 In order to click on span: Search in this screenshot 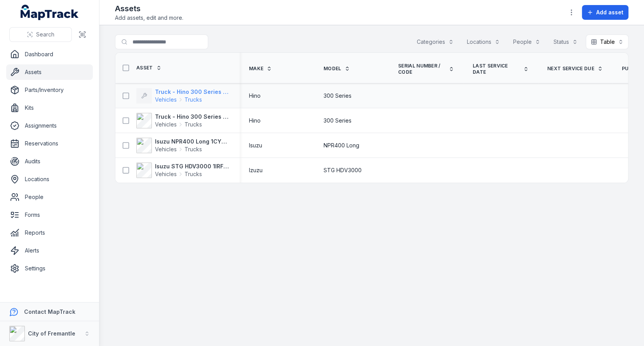, I will do `click(45, 35)`.